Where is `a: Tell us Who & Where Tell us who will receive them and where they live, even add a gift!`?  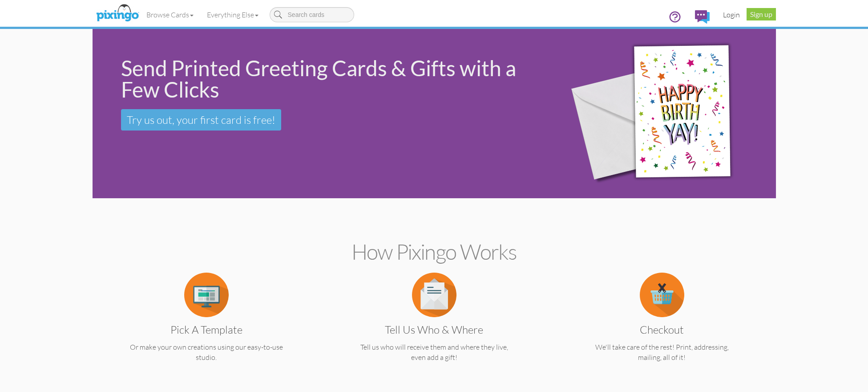
a: Tell us Who & Where Tell us who will receive them and where they live, even add a gift! is located at coordinates (434, 326).